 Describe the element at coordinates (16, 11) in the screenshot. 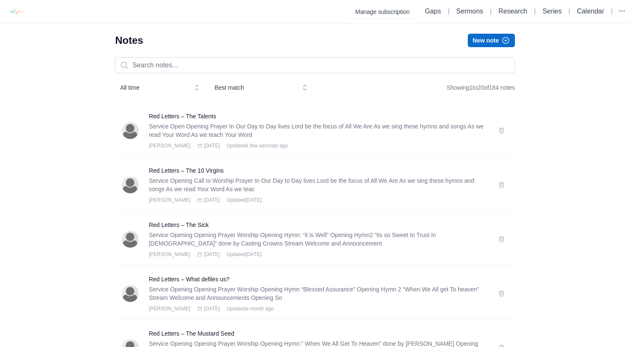

I see `img: logo` at that location.